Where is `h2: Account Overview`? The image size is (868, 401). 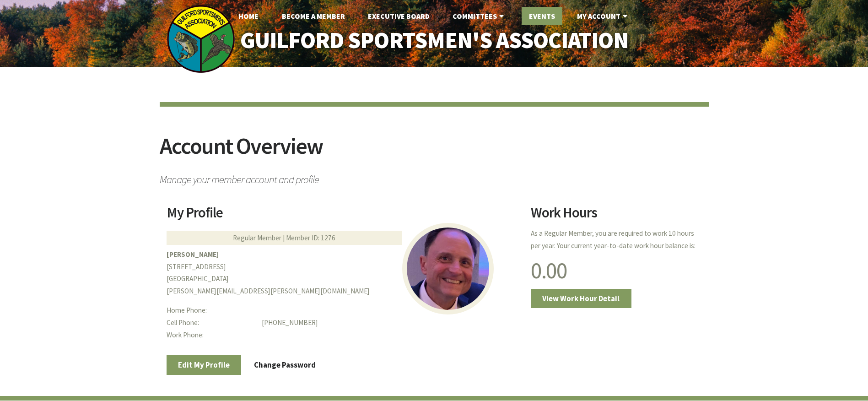
h2: Account Overview is located at coordinates (434, 152).